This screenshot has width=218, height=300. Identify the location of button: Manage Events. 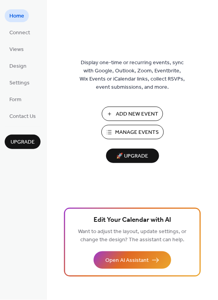
(133, 132).